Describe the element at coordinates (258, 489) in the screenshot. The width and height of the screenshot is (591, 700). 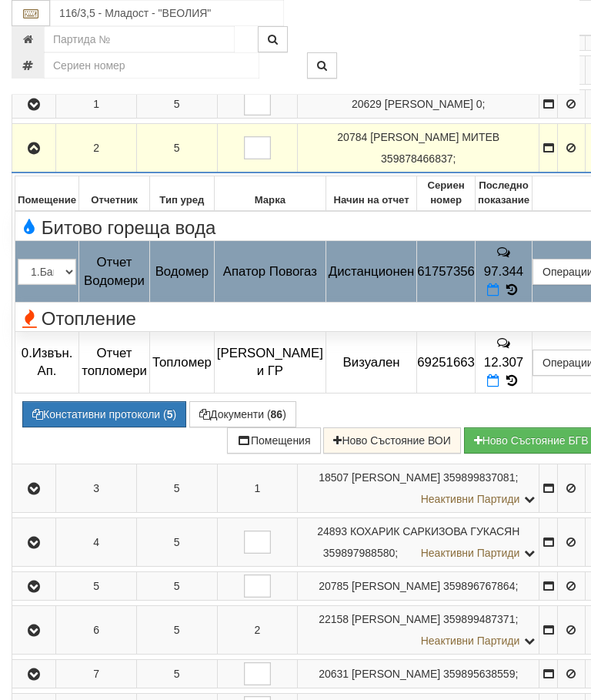
I see `span: 1` at that location.